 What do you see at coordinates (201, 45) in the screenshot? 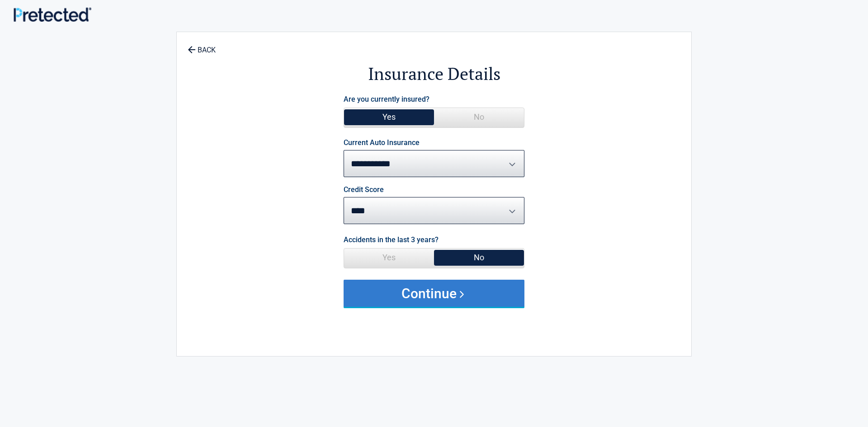
I see `a: BACK` at bounding box center [201, 45].